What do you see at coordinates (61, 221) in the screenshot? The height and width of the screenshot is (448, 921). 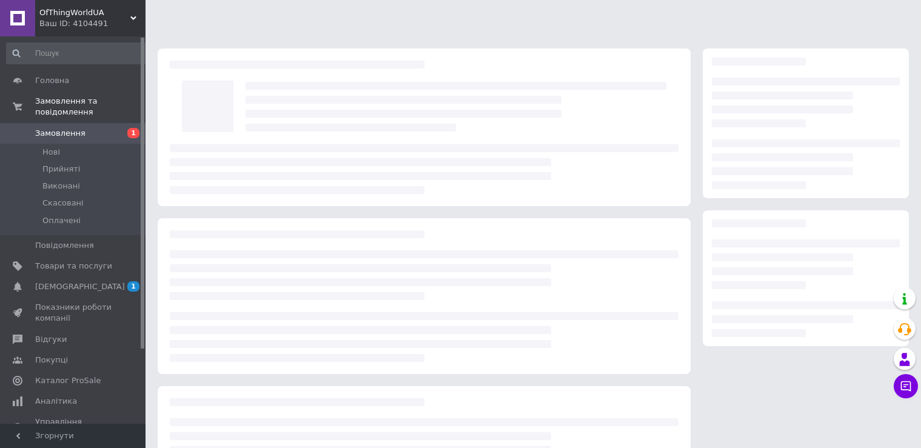 I see `span: Оплачені` at bounding box center [61, 221].